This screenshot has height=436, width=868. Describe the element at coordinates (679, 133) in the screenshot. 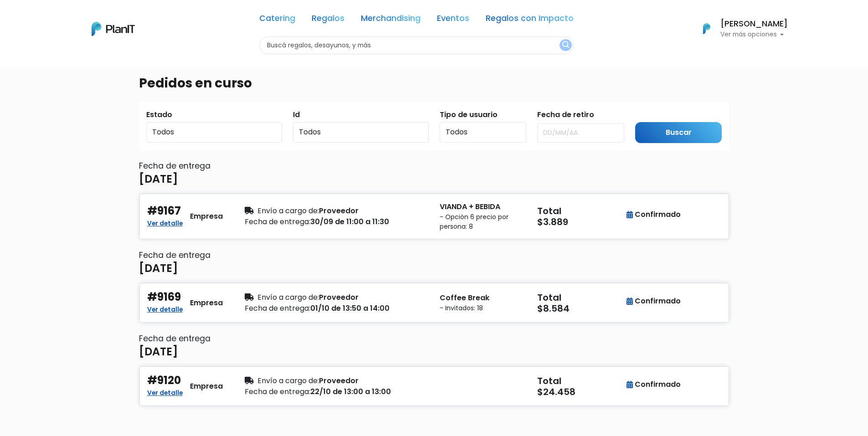

I see `input: Buscar` at that location.